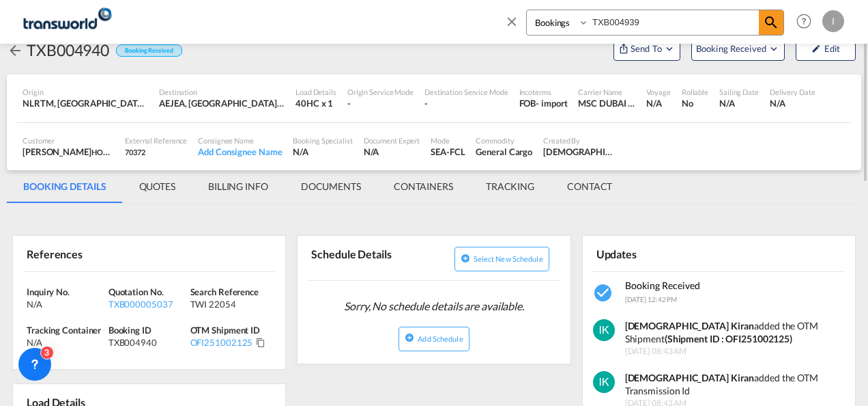 This screenshot has width=868, height=406. What do you see at coordinates (48, 292) in the screenshot?
I see `span: Inquiry No.` at bounding box center [48, 292].